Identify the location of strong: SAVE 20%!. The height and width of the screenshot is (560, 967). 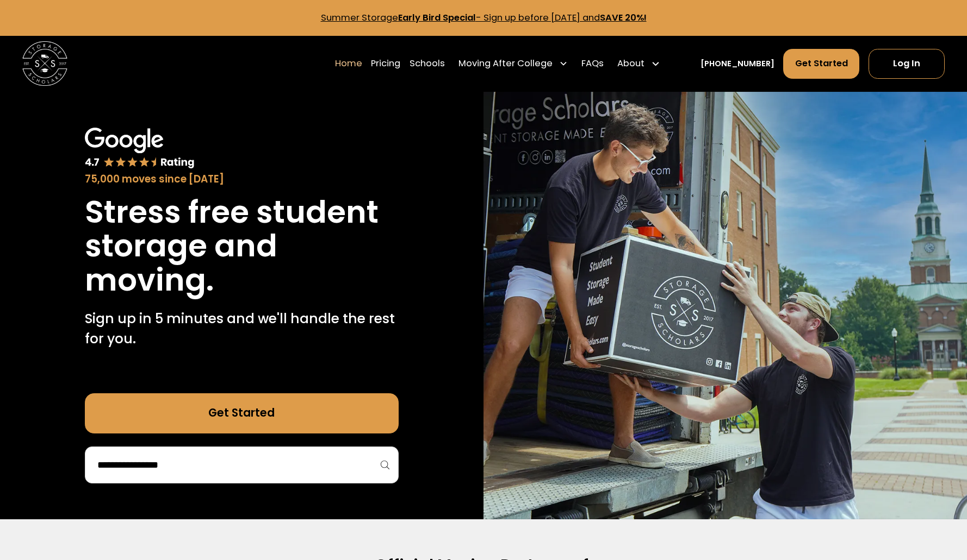
(623, 18).